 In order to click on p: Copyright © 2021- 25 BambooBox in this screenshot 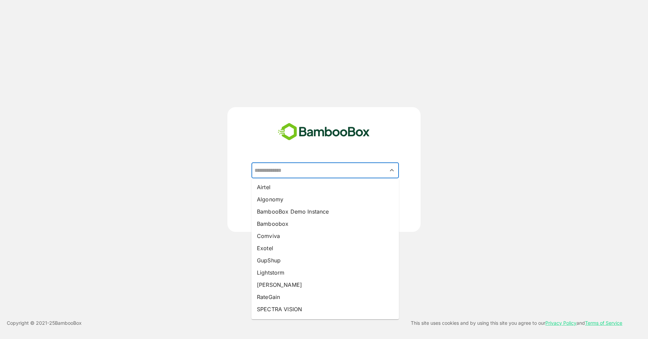, I will do `click(44, 323)`.